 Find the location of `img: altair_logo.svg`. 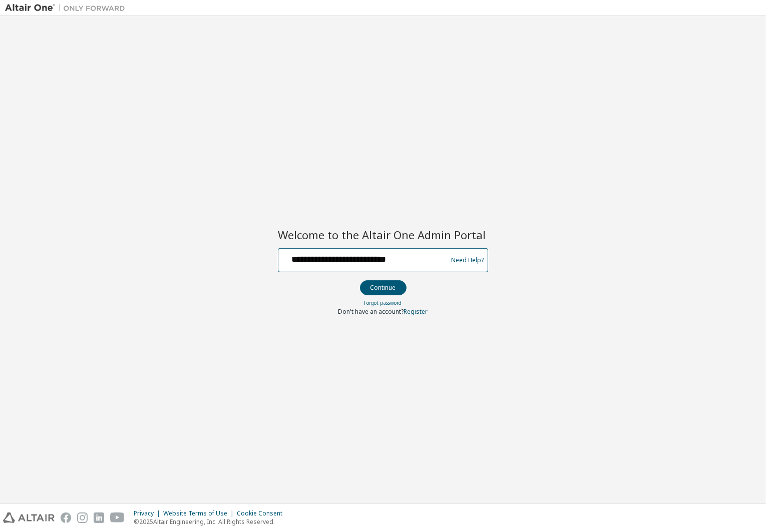

img: altair_logo.svg is located at coordinates (29, 518).